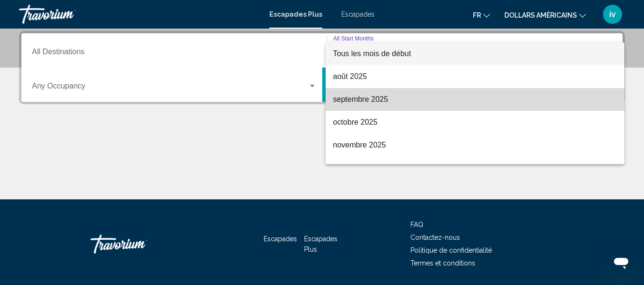 This screenshot has width=644, height=285. What do you see at coordinates (372, 53) in the screenshot?
I see `font: Tous les mois de début` at bounding box center [372, 53].